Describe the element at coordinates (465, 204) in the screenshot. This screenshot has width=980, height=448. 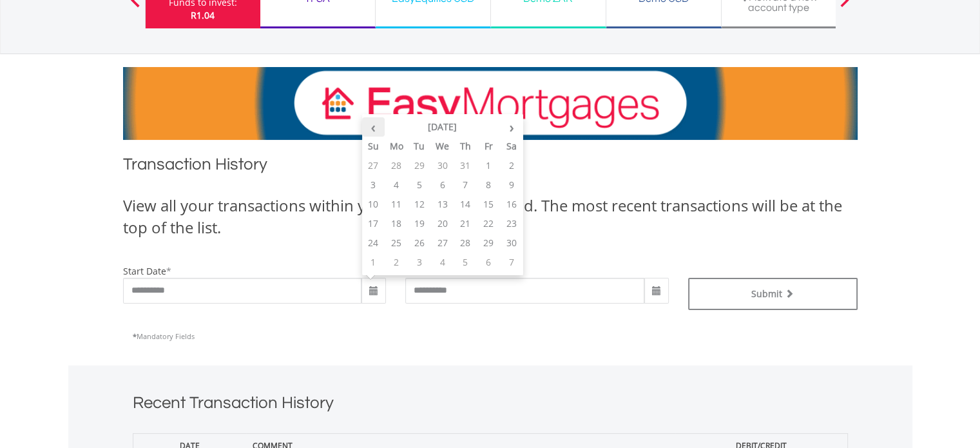
I see `td: 14` at that location.